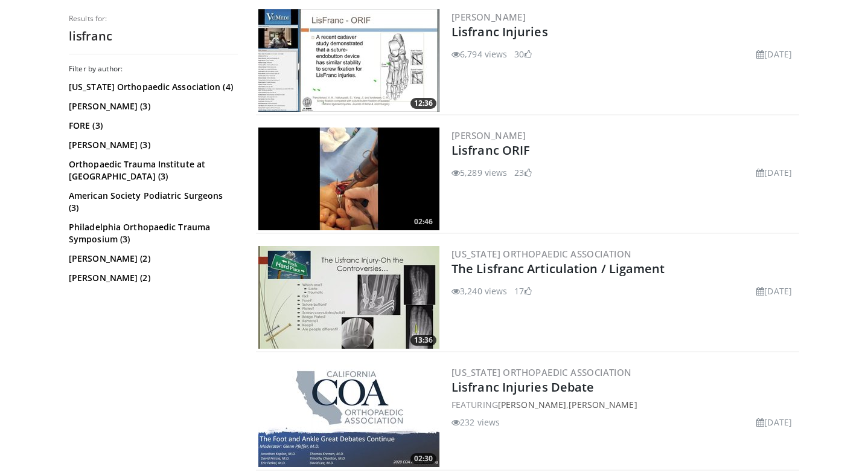 This screenshot has height=472, width=868. Describe the element at coordinates (522, 172) in the screenshot. I see `li: 23` at that location.